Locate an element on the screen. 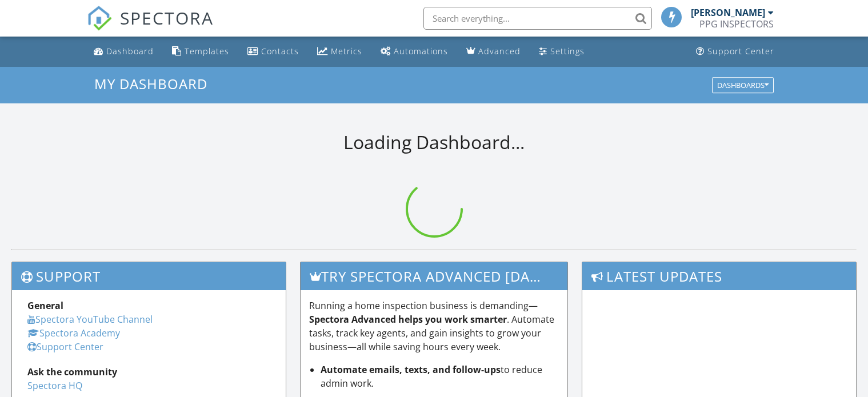  button: Dashboards is located at coordinates (742, 85).